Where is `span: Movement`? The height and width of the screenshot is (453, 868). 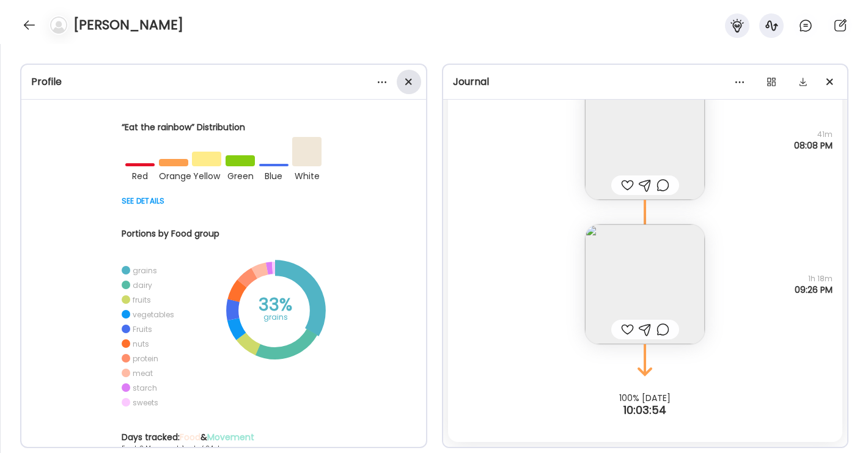 span: Movement is located at coordinates (230, 437).